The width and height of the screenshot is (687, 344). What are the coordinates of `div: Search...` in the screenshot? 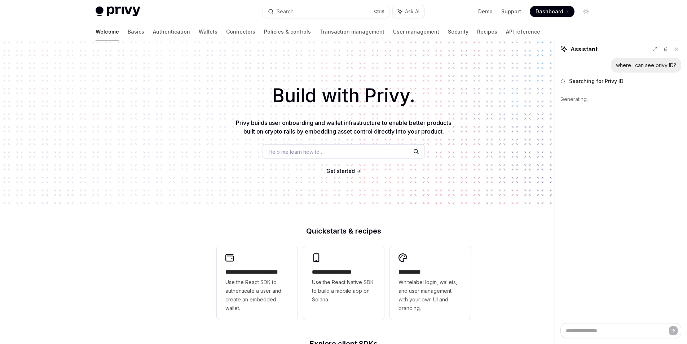 It's located at (287, 12).